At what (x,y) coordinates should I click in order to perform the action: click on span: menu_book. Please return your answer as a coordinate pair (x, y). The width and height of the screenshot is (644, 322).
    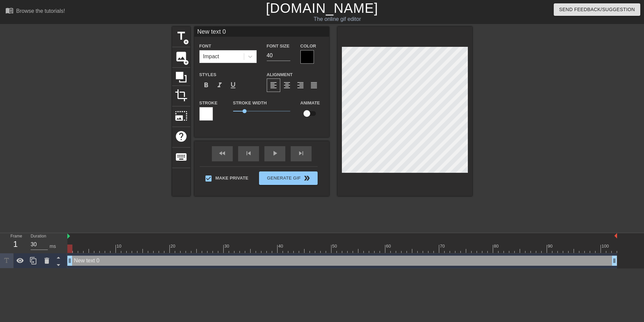
    Looking at the image, I should click on (9, 11).